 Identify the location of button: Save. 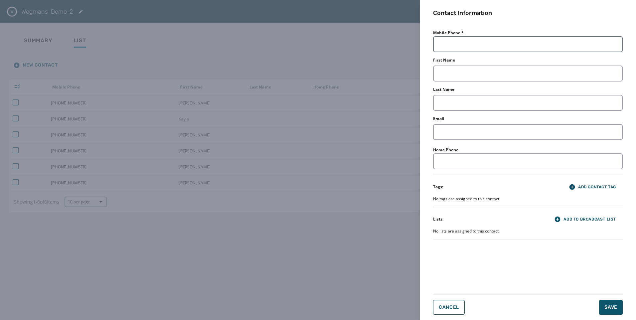
(611, 307).